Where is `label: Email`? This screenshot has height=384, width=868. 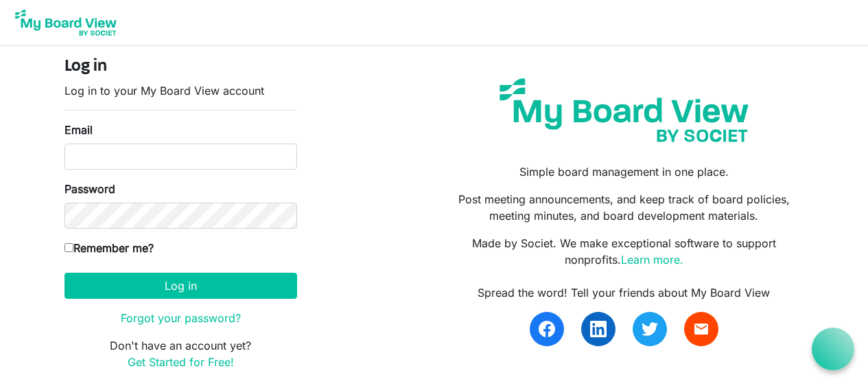
label: Email is located at coordinates (78, 129).